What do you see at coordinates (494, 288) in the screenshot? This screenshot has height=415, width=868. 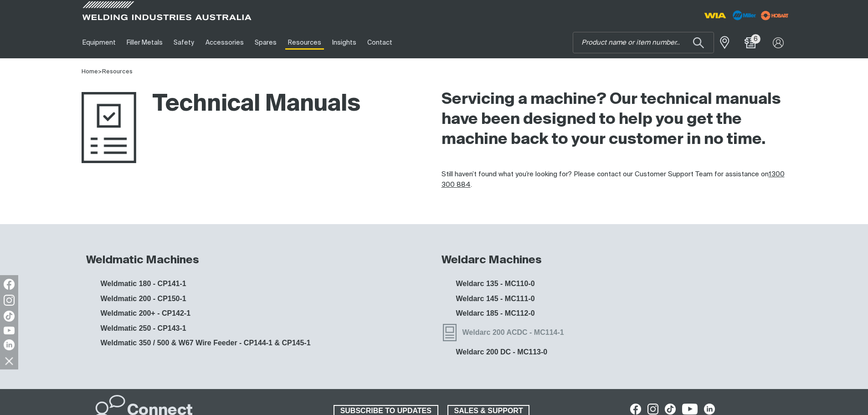 I see `a: Weldarc 135 - MC110-0` at bounding box center [494, 288].